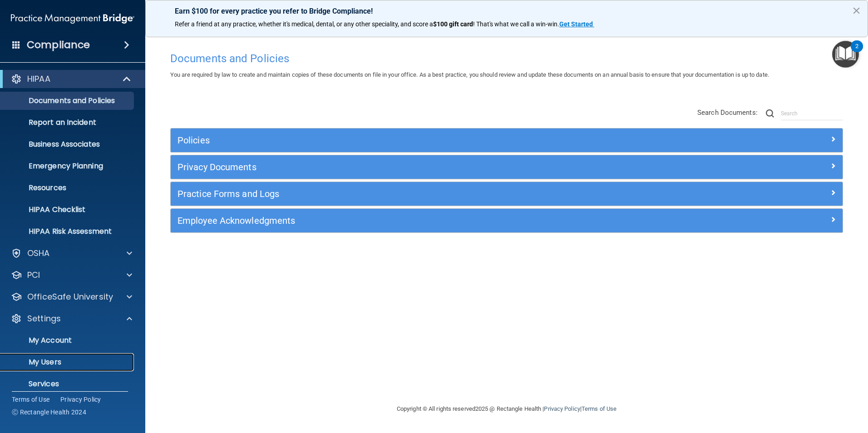 Image resolution: width=868 pixels, height=433 pixels. I want to click on a: PCI, so click(71, 275).